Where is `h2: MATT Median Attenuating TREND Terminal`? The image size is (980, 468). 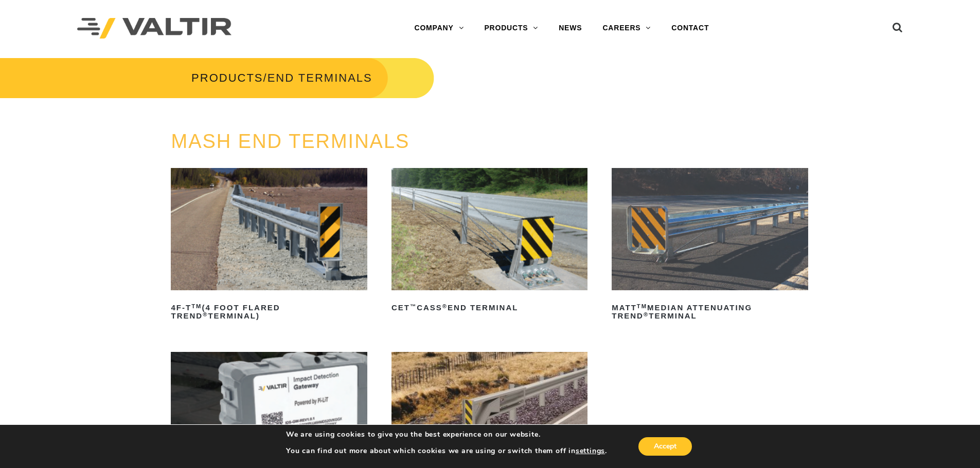
h2: MATT Median Attenuating TREND Terminal is located at coordinates (709, 312).